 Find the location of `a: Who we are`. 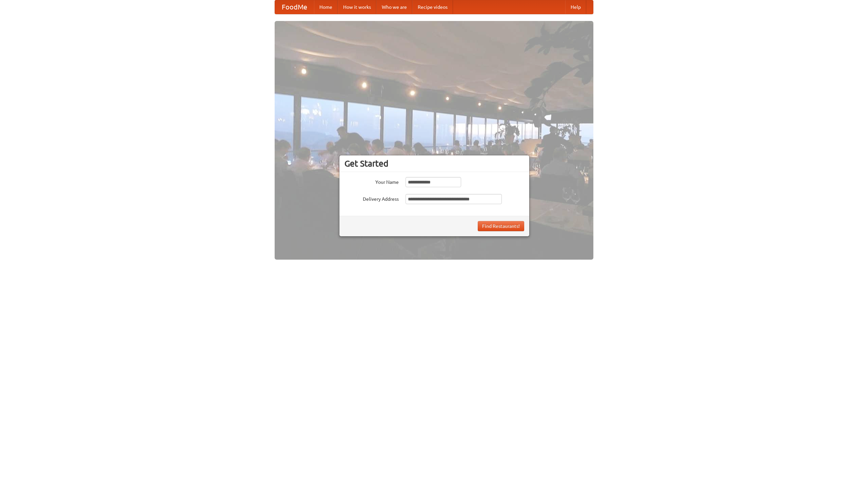

a: Who we are is located at coordinates (394, 7).